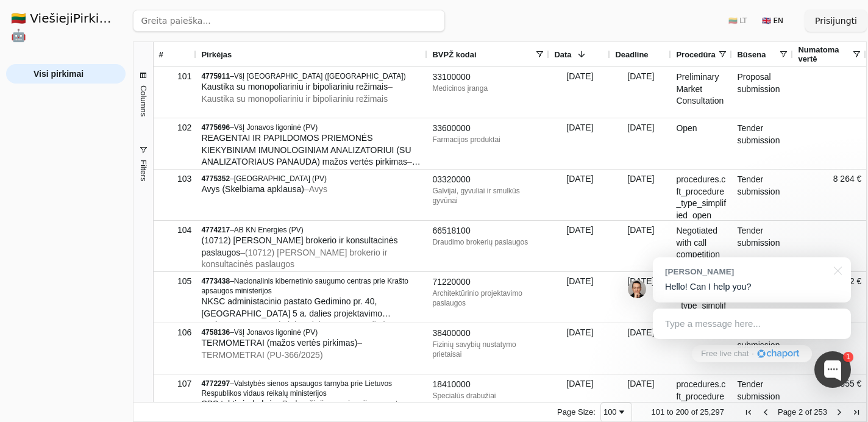 The image size is (868, 422). Describe the element at coordinates (488, 242) in the screenshot. I see `div: Draudimo brokerių paslaugos` at that location.